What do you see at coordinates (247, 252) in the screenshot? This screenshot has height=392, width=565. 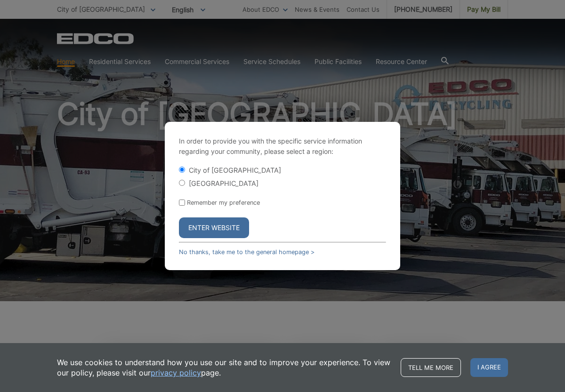 I see `a: No thanks, take me to the general homepage >` at bounding box center [247, 252].